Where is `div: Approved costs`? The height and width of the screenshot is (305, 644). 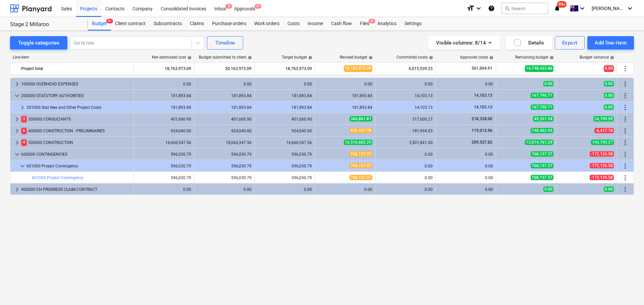 div: Approved costs is located at coordinates (476, 57).